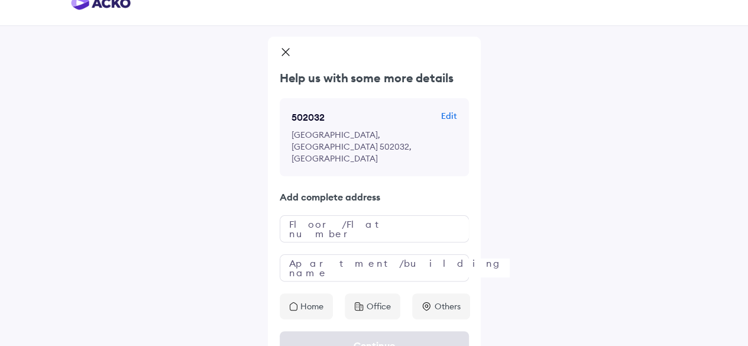 This screenshot has height=346, width=748. I want to click on p: Office, so click(379, 306).